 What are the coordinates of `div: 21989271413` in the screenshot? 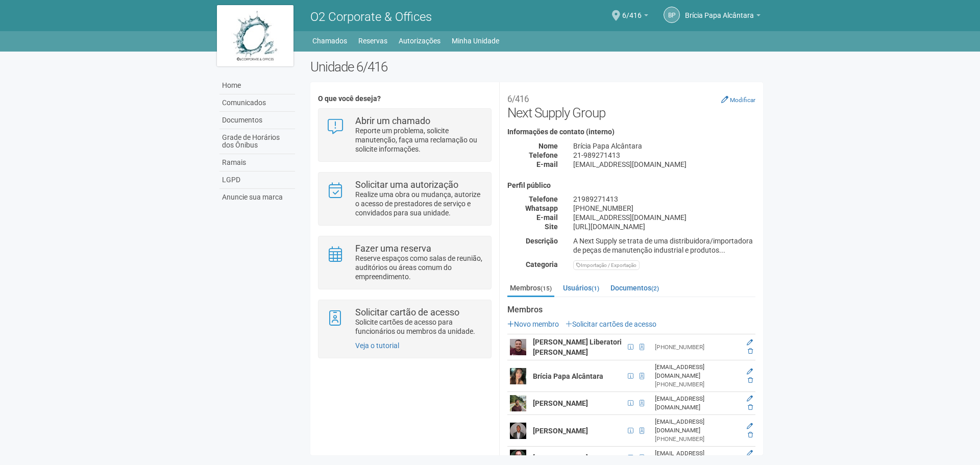 It's located at (664, 199).